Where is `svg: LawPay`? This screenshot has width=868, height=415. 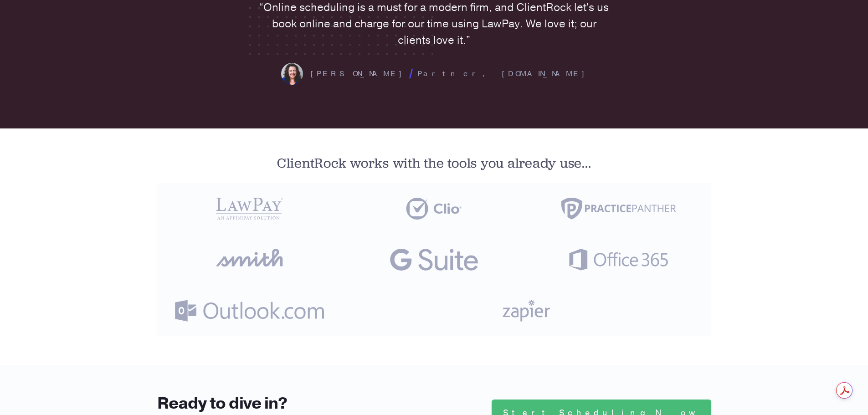 svg: LawPay is located at coordinates (249, 209).